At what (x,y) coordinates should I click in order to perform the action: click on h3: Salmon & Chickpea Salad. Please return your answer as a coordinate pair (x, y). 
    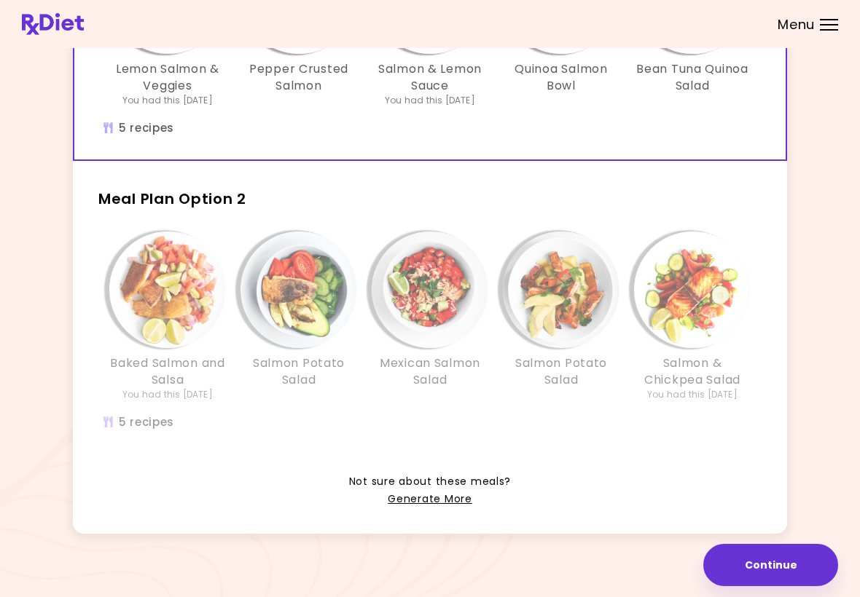
    Looking at the image, I should click on (692, 372).